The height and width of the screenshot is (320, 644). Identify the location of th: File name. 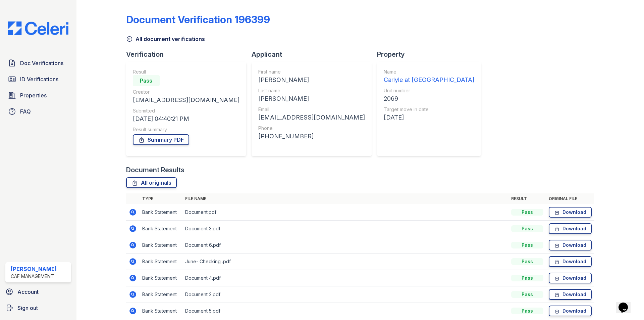
(345, 199).